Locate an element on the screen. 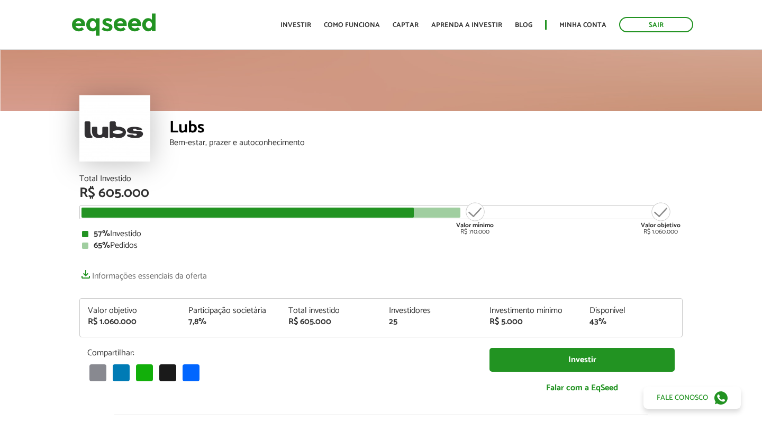 Image resolution: width=762 pixels, height=430 pixels. div: 25 is located at coordinates (431, 322).